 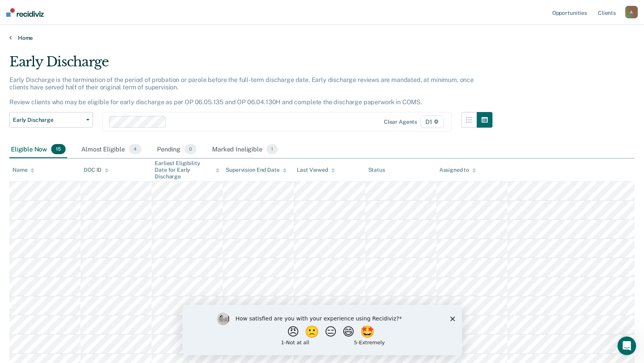 What do you see at coordinates (315, 169) in the screenshot?
I see `div: Last Viewed` at bounding box center [315, 169].